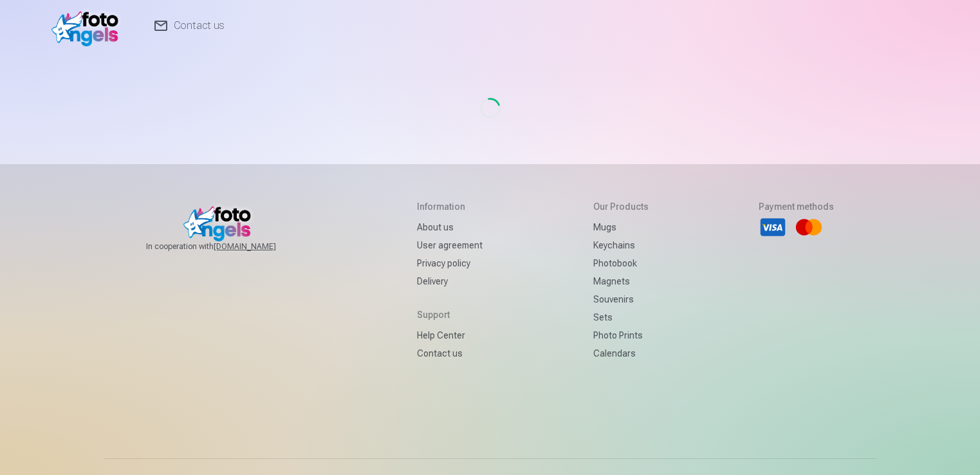 The height and width of the screenshot is (475, 980). Describe the element at coordinates (772, 227) in the screenshot. I see `li: Visa` at that location.